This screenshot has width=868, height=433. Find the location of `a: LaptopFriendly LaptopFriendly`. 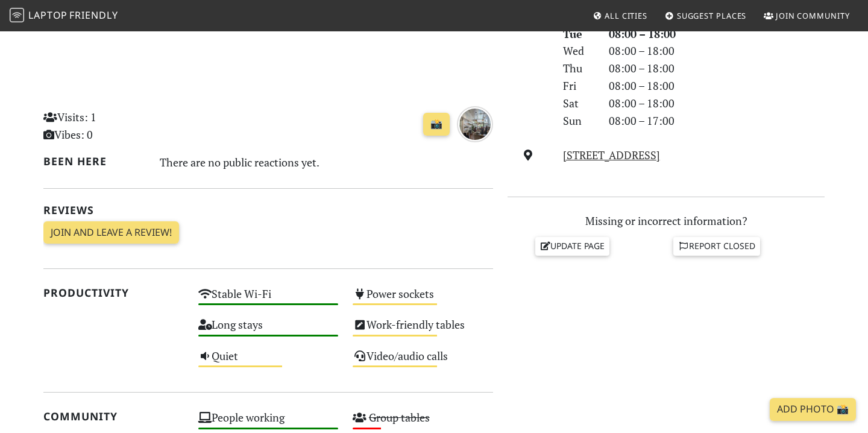

a: LaptopFriendly LaptopFriendly is located at coordinates (64, 15).